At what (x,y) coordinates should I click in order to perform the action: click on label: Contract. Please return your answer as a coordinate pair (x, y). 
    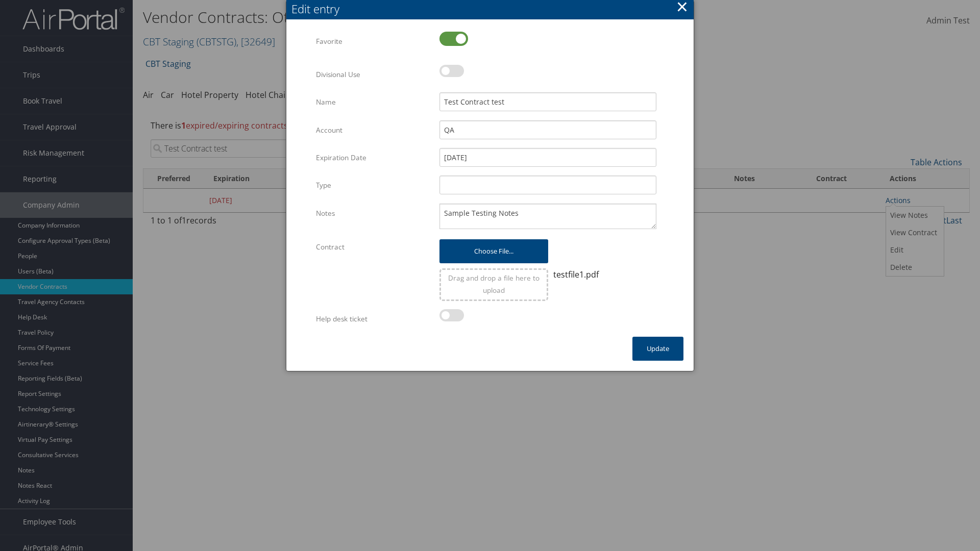
    Looking at the image, I should click on (374, 247).